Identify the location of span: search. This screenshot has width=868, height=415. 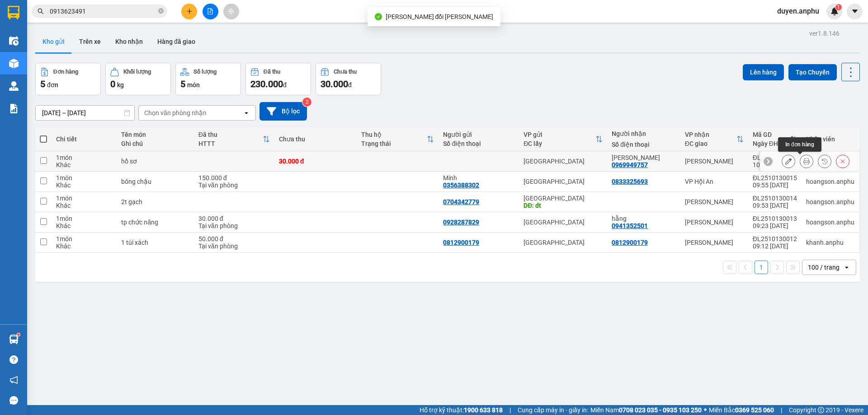
(41, 11).